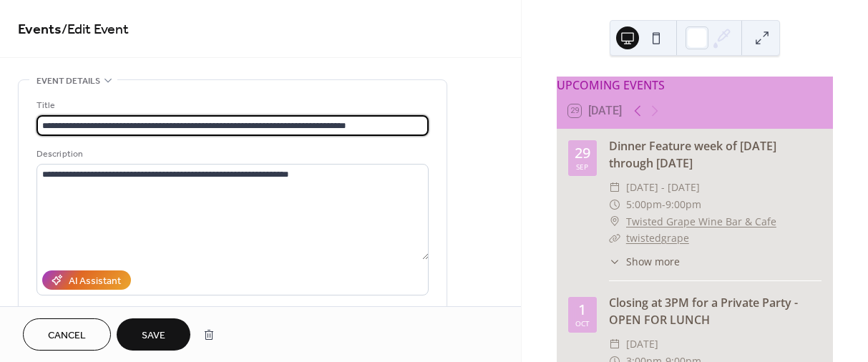  Describe the element at coordinates (68, 81) in the screenshot. I see `span: Event details` at that location.